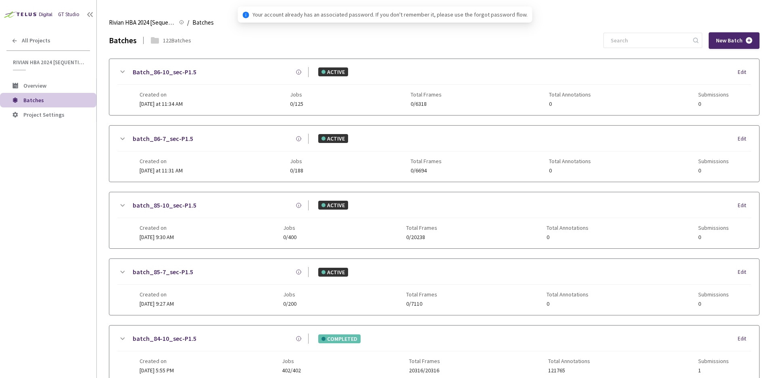  Describe the element at coordinates (291, 370) in the screenshot. I see `span: 402/402` at that location.